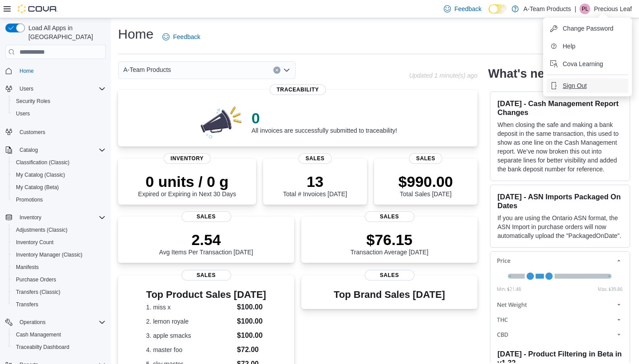  Describe the element at coordinates (27, 71) in the screenshot. I see `span: Home` at that location.